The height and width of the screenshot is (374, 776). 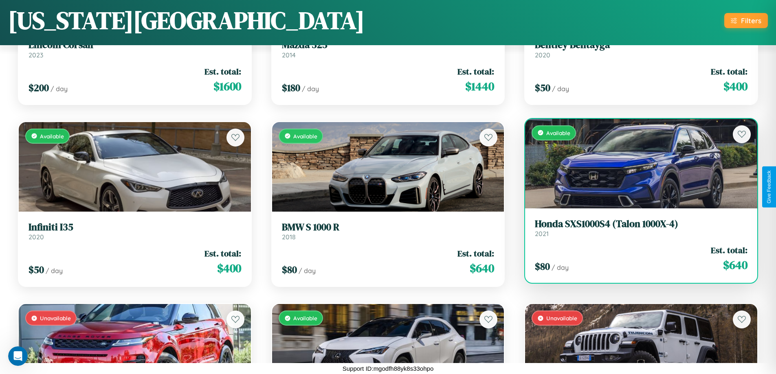 What do you see at coordinates (135, 227) in the screenshot?
I see `h3: Infiniti I35` at bounding box center [135, 227].